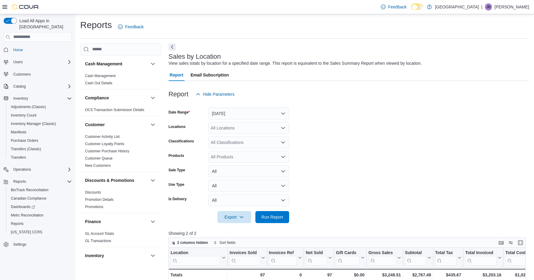 The image size is (534, 280). I want to click on button: Sort fields, so click(224, 243).